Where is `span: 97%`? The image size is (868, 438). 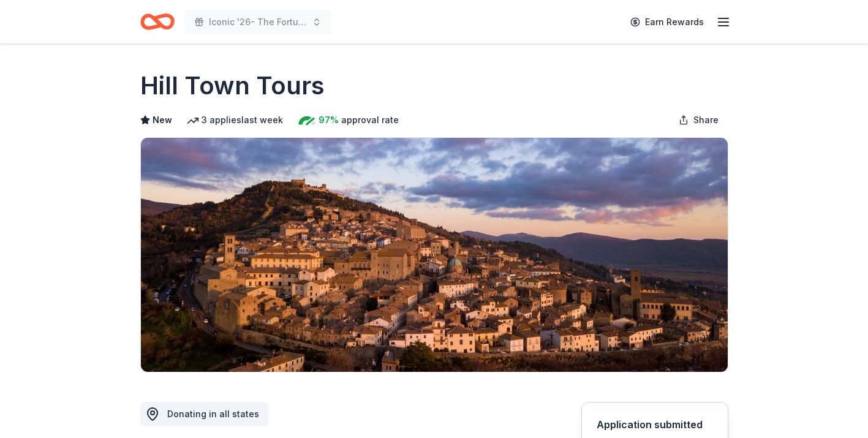 span: 97% is located at coordinates (328, 120).